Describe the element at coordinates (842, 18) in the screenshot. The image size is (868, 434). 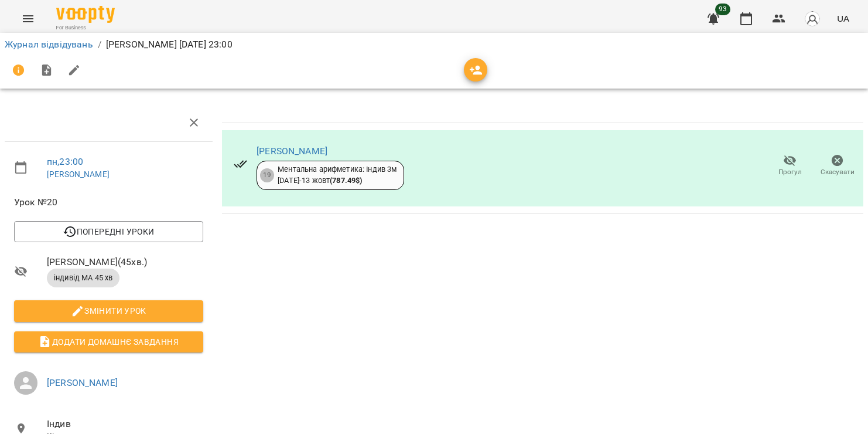
I see `button: UA` at that location.